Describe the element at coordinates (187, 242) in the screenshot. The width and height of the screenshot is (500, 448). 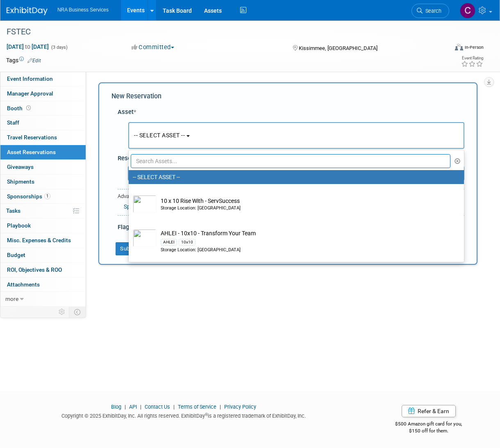
I see `div: 10x10` at that location.